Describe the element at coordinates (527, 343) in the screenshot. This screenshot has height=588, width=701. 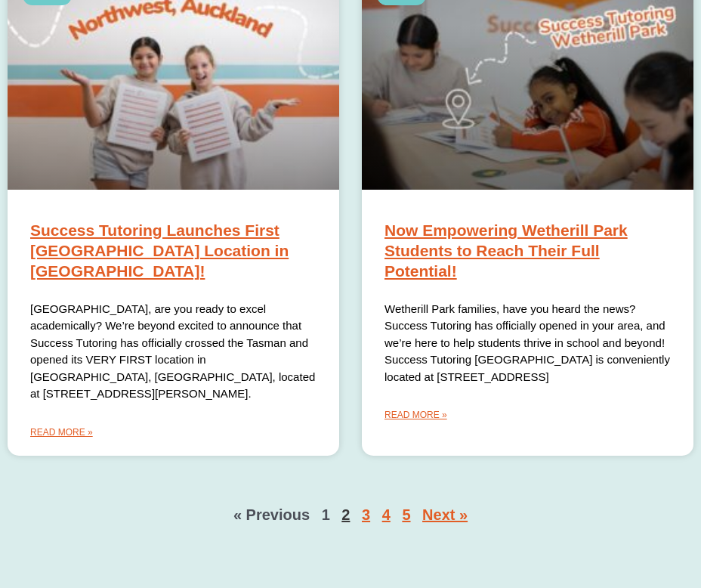
I see `p: Wetherill Park families, have you heard the news? Success Tutoring has officially opened in your ...` at that location.